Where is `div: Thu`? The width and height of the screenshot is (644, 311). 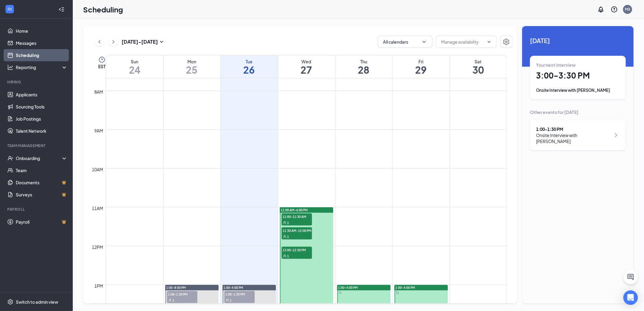
div: Thu is located at coordinates (363, 62).